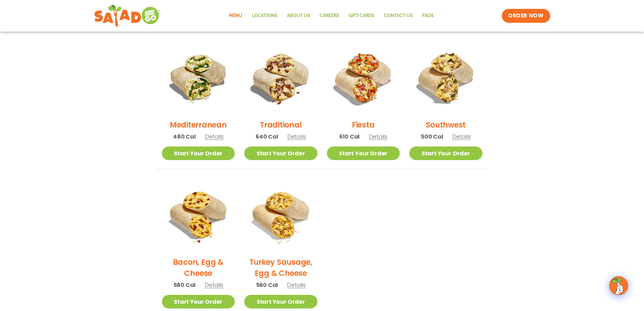  What do you see at coordinates (446, 78) in the screenshot?
I see `img: Product photo for Southwest` at bounding box center [446, 78].